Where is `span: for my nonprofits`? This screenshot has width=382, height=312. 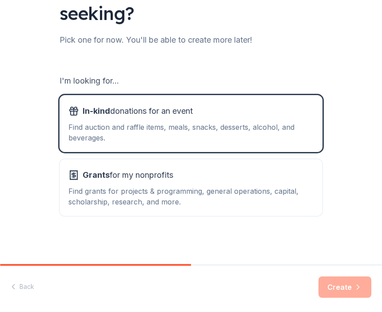
span: for my nonprofits is located at coordinates (128, 175).